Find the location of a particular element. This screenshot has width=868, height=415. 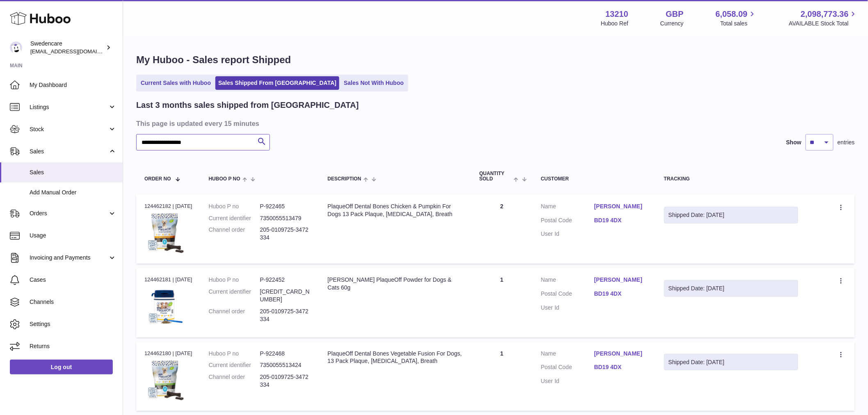

span: Channels is located at coordinates (73, 302).